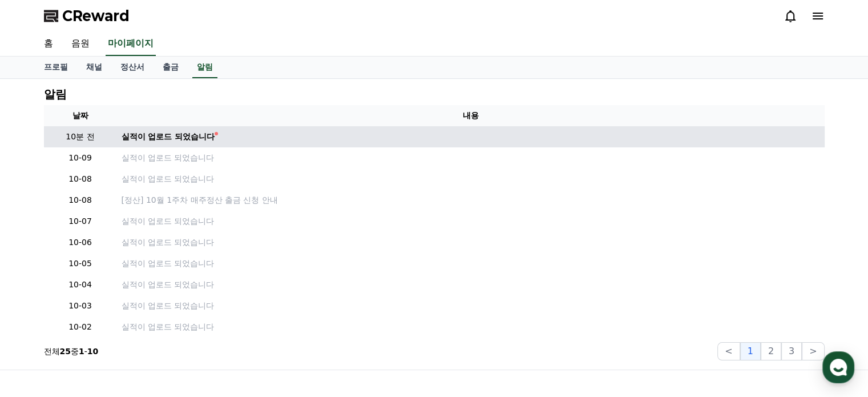  Describe the element at coordinates (55, 95) in the screenshot. I see `h4: 알림` at that location.